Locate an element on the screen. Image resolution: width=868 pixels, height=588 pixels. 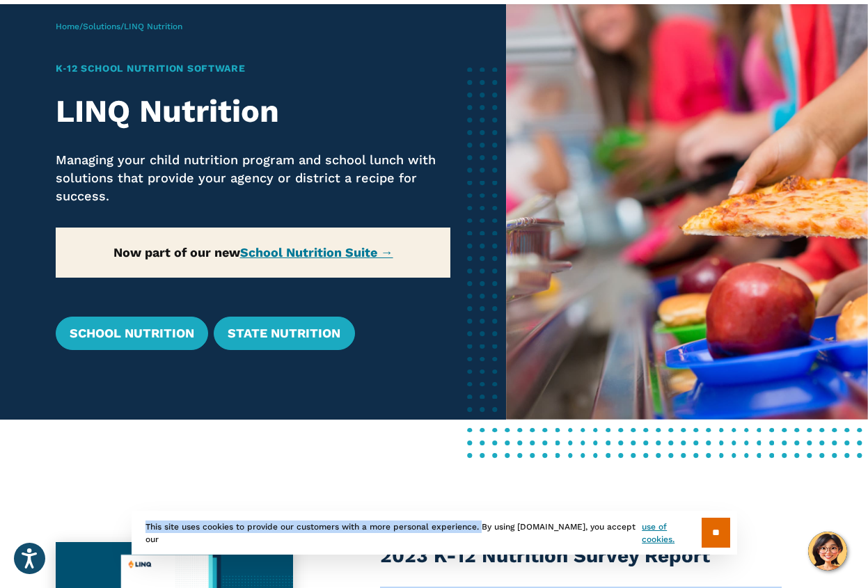
p: Managing your child nutrition program and school lunch with solutions that provide your agency or... is located at coordinates (253, 178).